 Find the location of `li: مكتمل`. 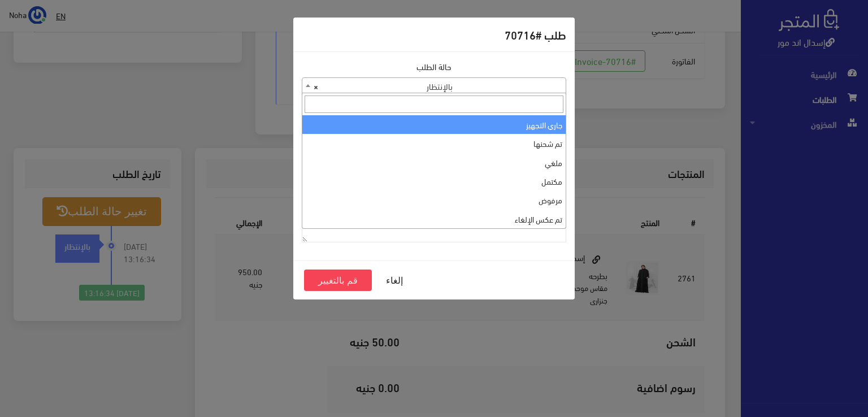

li: مكتمل is located at coordinates (434, 181).